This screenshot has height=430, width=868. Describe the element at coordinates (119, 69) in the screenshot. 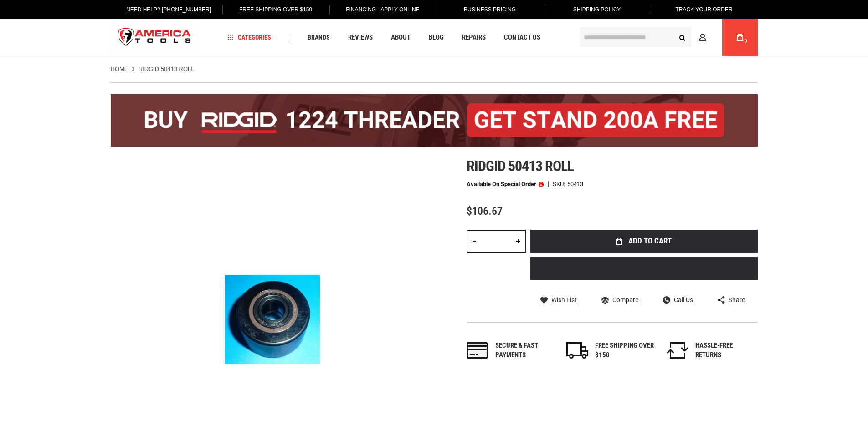

I see `a: Home` at that location.